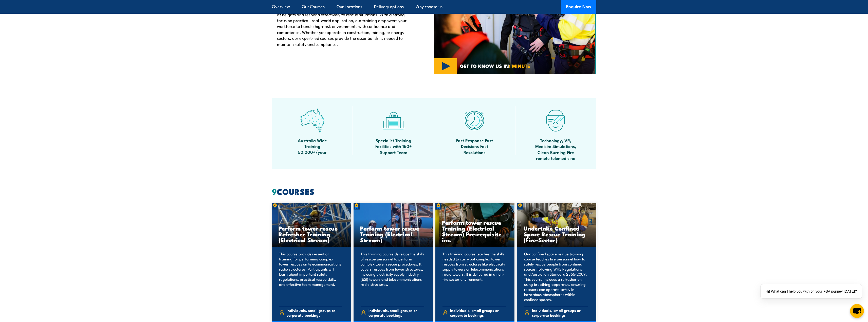  I want to click on span: Australia Wide Training 50,000+/year, so click(313, 146).